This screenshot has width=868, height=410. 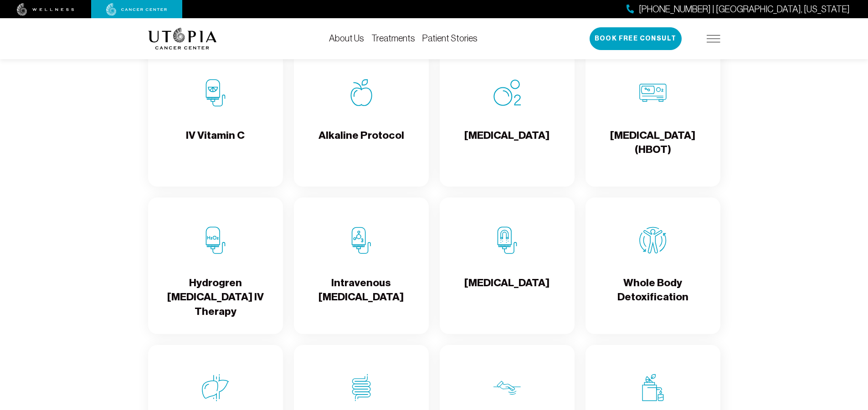 What do you see at coordinates (182, 39) in the screenshot?
I see `img: logo` at bounding box center [182, 39].